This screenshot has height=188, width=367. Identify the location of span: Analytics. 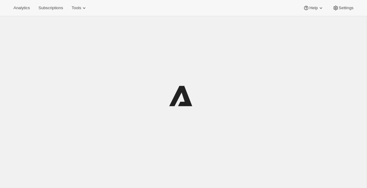
(21, 8).